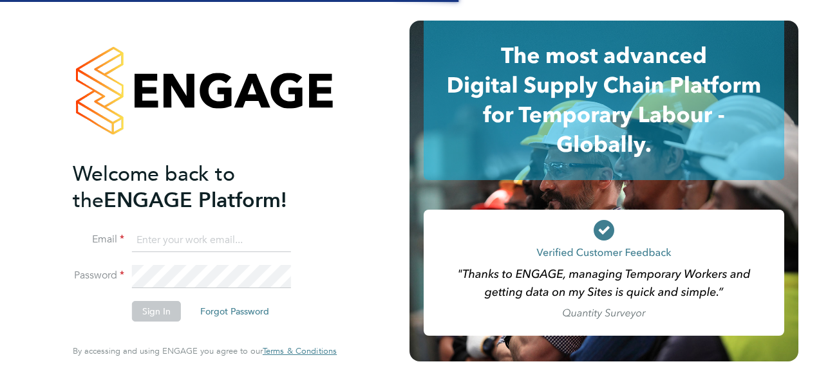  Describe the element at coordinates (299, 351) in the screenshot. I see `span: Terms & Conditions` at that location.